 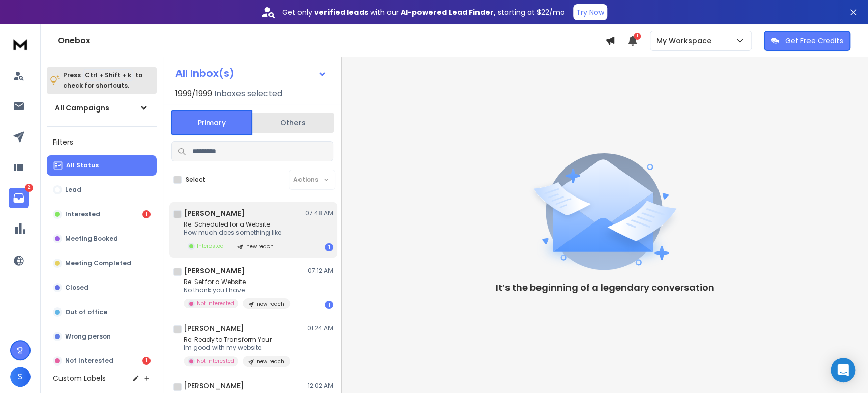 I want to click on p: Re: Ready to Transform Your, so click(x=237, y=339).